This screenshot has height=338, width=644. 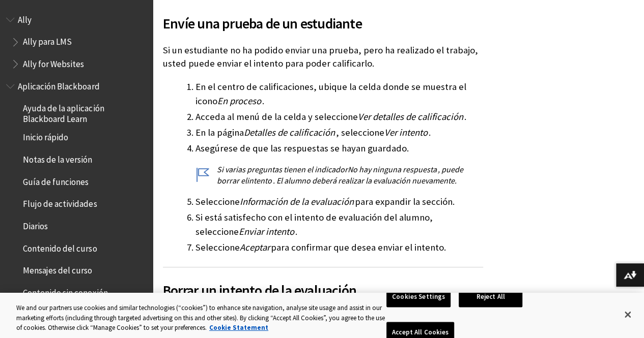 What do you see at coordinates (339, 224) in the screenshot?
I see `li: Si está satisfecho con el intento de evaluación del alumno, seleccione .` at bounding box center [339, 224].